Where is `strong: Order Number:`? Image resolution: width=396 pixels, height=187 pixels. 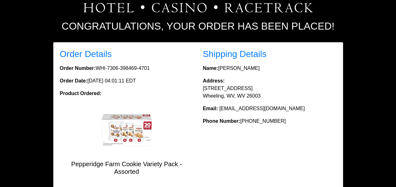
strong: Order Number: is located at coordinates (78, 68).